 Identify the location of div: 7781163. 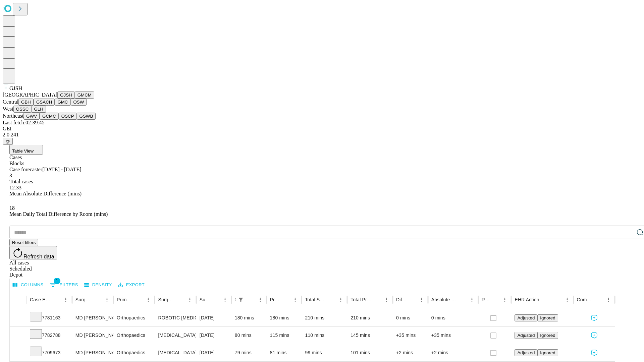
(49, 318).